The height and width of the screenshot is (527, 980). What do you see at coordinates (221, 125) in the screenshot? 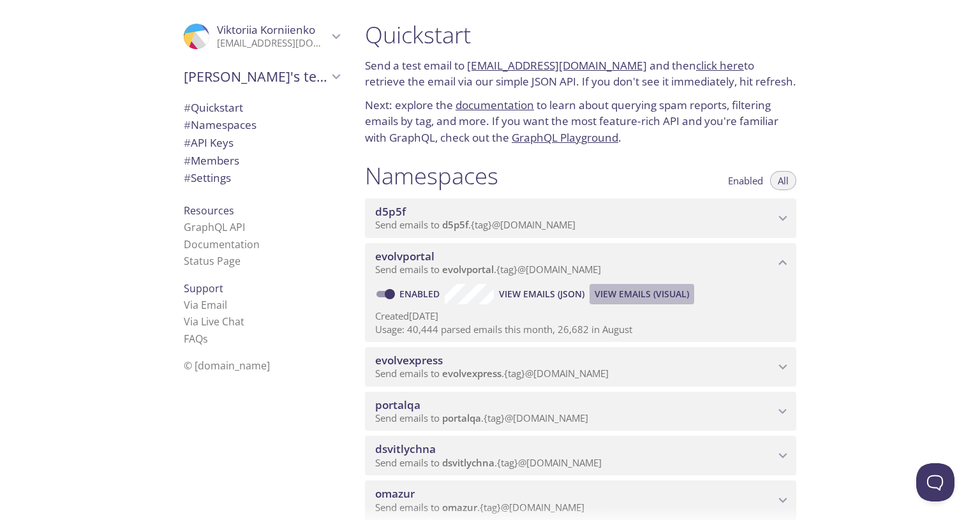
I see `span: Namespaces` at bounding box center [221, 125].